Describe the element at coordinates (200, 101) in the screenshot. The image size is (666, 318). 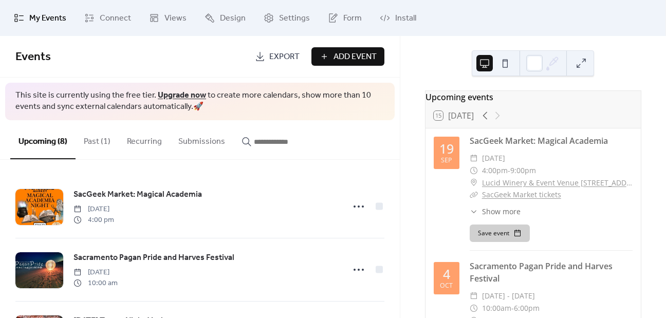
I see `span: This site is currently using the free tier. to create more calendars, show more than 10 events an...` at that location.